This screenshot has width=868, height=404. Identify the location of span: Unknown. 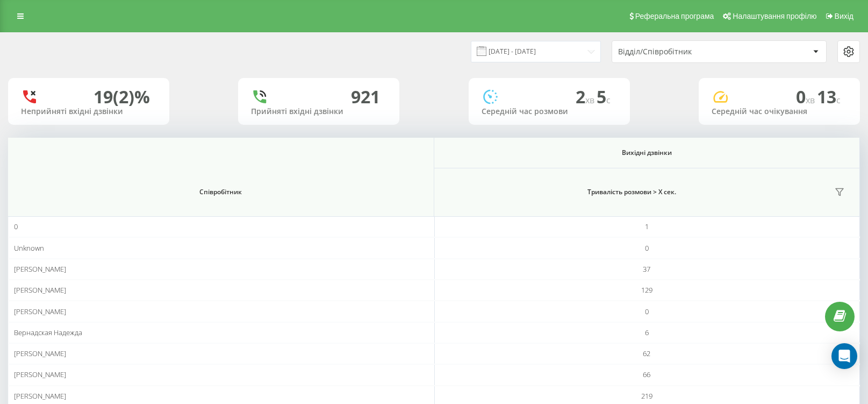
(29, 248).